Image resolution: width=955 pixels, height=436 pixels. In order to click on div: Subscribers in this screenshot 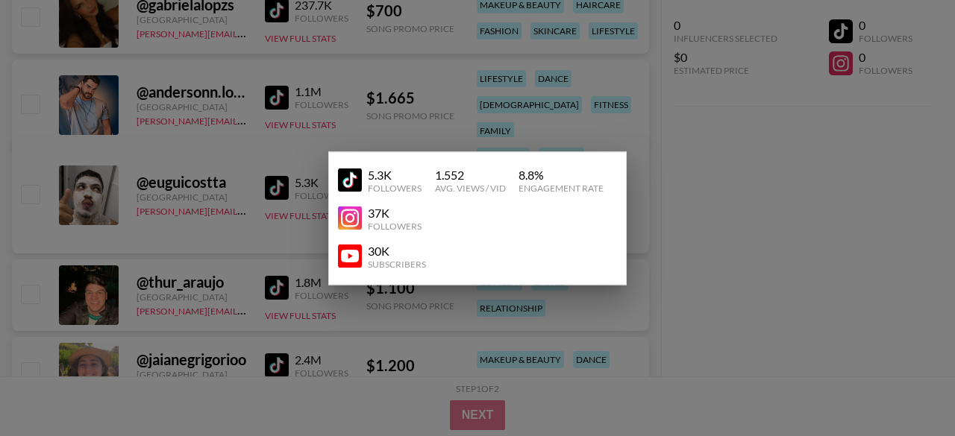, I will do `click(397, 263)`.